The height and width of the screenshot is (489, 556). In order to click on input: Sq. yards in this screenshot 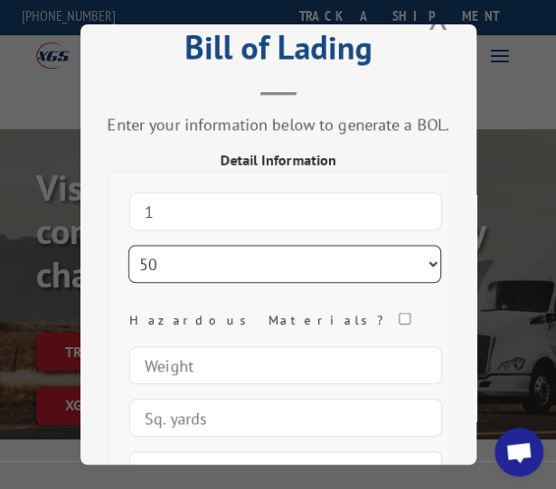, I will do `click(286, 417)`.